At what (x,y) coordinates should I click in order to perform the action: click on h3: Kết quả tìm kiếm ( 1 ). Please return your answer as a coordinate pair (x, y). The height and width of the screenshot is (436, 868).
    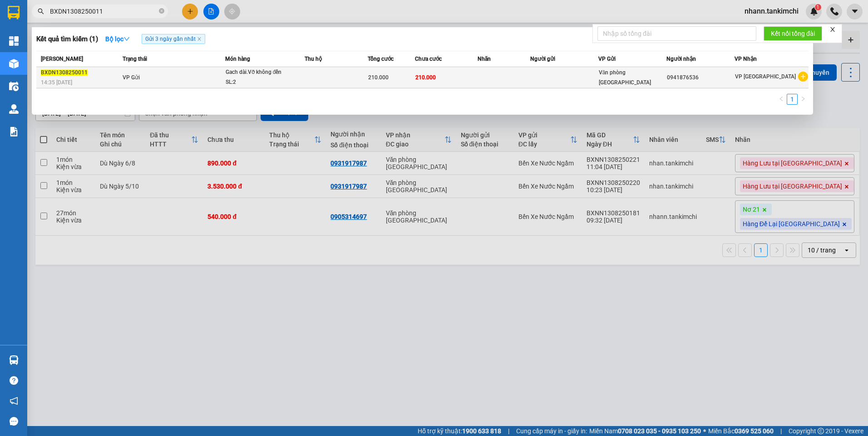
    Looking at the image, I should click on (67, 39).